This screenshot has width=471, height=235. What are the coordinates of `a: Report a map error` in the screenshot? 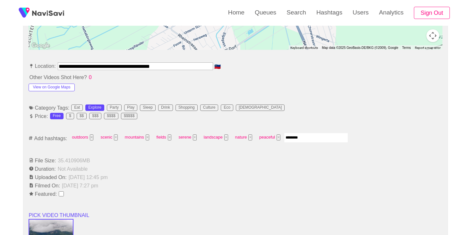 It's located at (428, 48).